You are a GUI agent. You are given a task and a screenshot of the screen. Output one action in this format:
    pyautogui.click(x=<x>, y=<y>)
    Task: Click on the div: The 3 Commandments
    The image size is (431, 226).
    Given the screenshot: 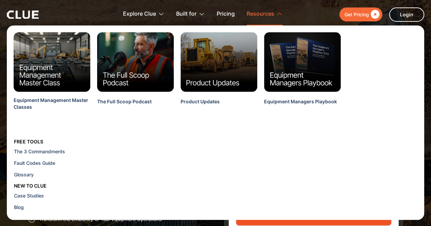 What is the action you would take?
    pyautogui.click(x=55, y=151)
    